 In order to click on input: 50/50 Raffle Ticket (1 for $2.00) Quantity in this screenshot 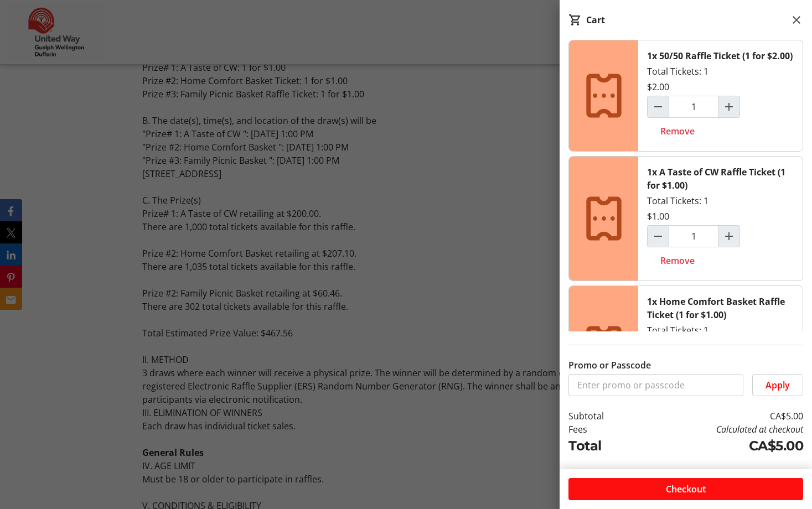, I will do `click(693, 107)`.